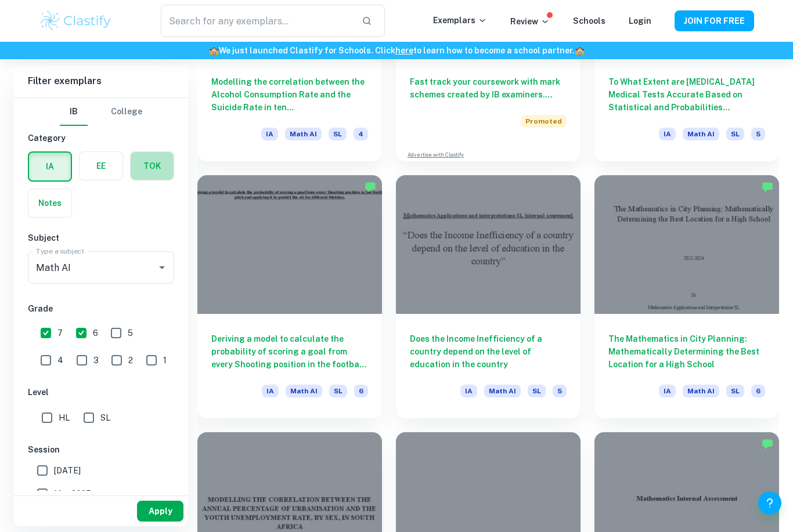 The height and width of the screenshot is (532, 793). Describe the element at coordinates (165, 361) in the screenshot. I see `span: 1` at that location.